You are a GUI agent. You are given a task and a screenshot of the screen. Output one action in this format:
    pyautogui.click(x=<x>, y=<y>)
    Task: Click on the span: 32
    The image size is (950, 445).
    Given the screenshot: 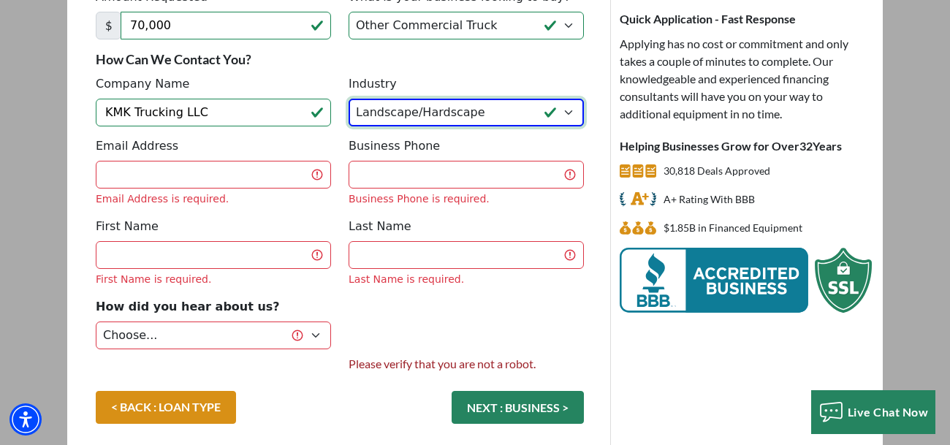 What is the action you would take?
    pyautogui.click(x=806, y=145)
    